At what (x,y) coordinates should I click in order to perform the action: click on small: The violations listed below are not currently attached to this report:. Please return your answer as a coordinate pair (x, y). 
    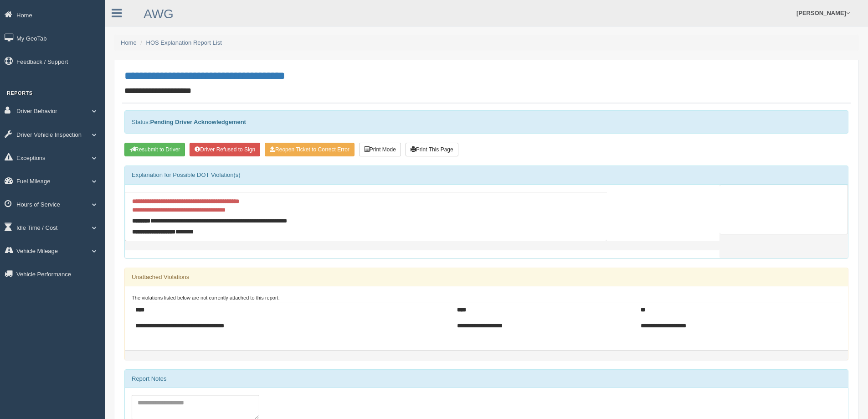
    Looking at the image, I should click on (205, 298).